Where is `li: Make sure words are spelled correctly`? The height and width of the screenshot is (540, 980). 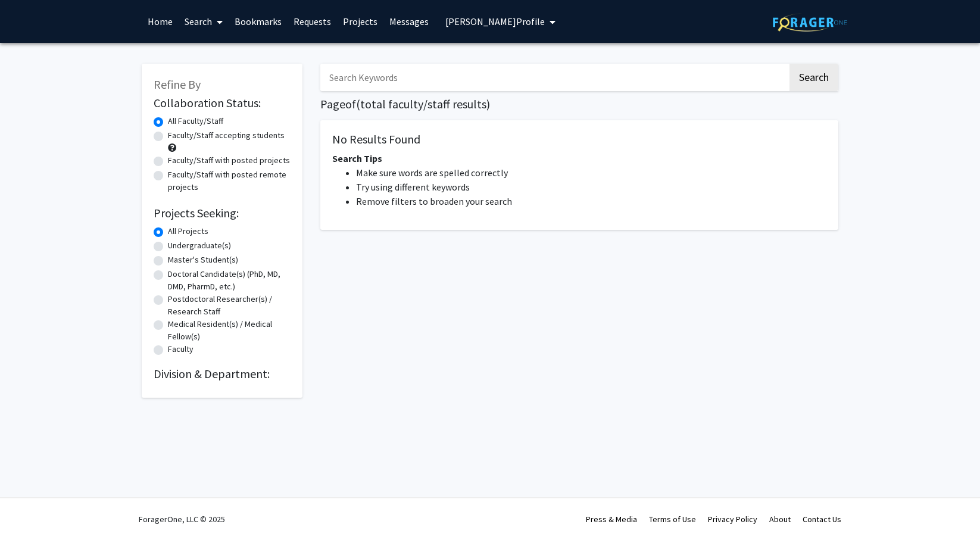
li: Make sure words are spelled correctly is located at coordinates (591, 173).